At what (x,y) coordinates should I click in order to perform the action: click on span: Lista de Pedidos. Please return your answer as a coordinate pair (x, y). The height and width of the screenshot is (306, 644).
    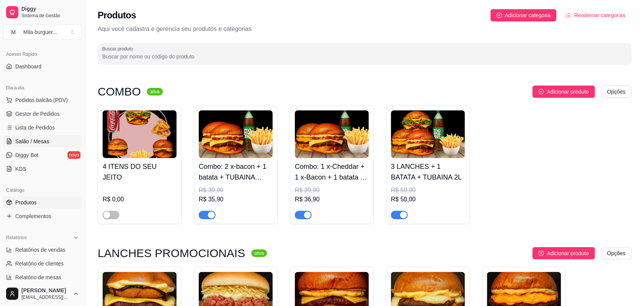
    Looking at the image, I should click on (35, 127).